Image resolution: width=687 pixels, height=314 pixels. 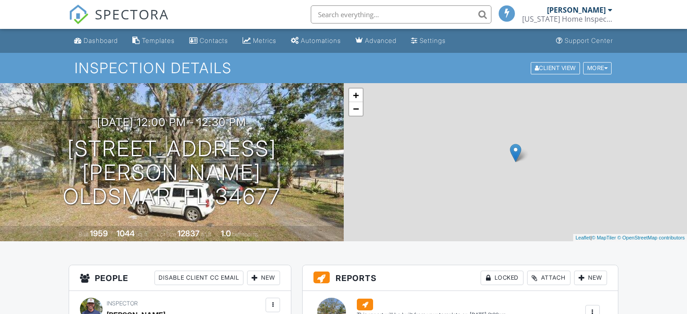 I want to click on a: Client View, so click(x=556, y=67).